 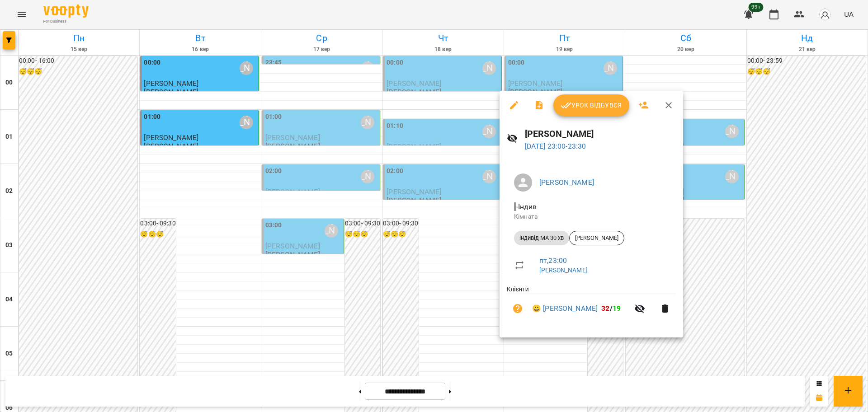 I want to click on span: 32, so click(x=605, y=308).